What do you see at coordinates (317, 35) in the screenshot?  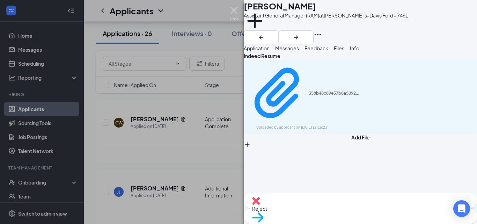 I see `svg: Ellipses` at bounding box center [317, 35].